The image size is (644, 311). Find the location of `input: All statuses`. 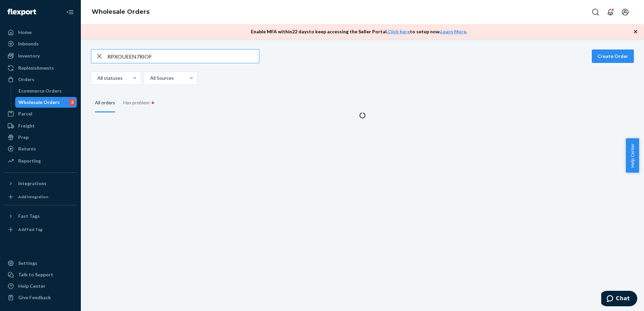

input: All statuses is located at coordinates (97, 78).